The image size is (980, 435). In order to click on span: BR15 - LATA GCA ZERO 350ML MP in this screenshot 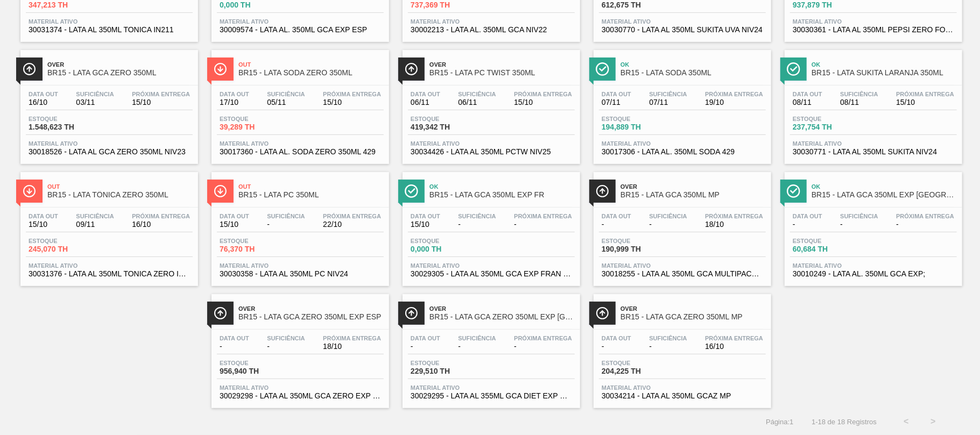, I will do `click(693, 317)`.